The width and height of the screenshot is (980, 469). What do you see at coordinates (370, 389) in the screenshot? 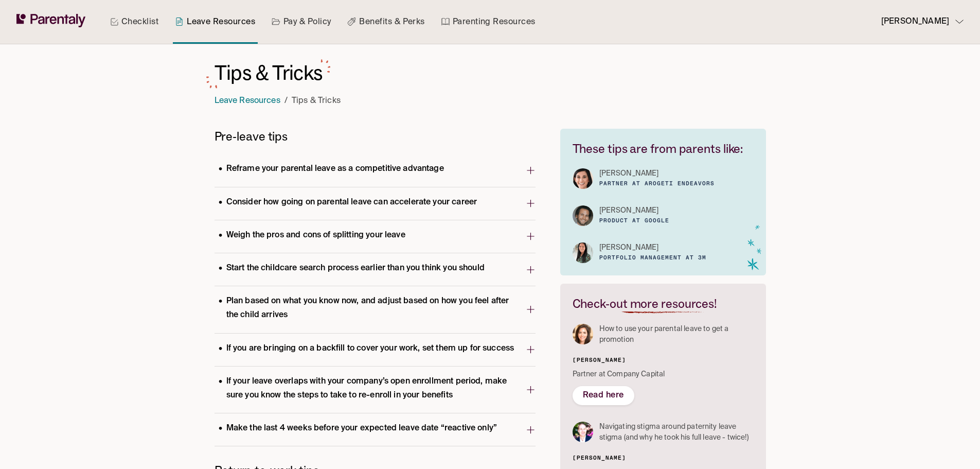
I see `p: If your leave overlaps with your company’s open enrollment period, make sure you know the steps t...` at bounding box center [370, 389].